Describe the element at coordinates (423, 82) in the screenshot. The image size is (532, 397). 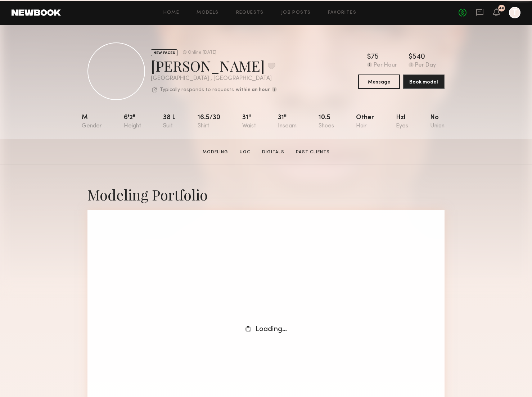
I see `button: Book model` at that location.